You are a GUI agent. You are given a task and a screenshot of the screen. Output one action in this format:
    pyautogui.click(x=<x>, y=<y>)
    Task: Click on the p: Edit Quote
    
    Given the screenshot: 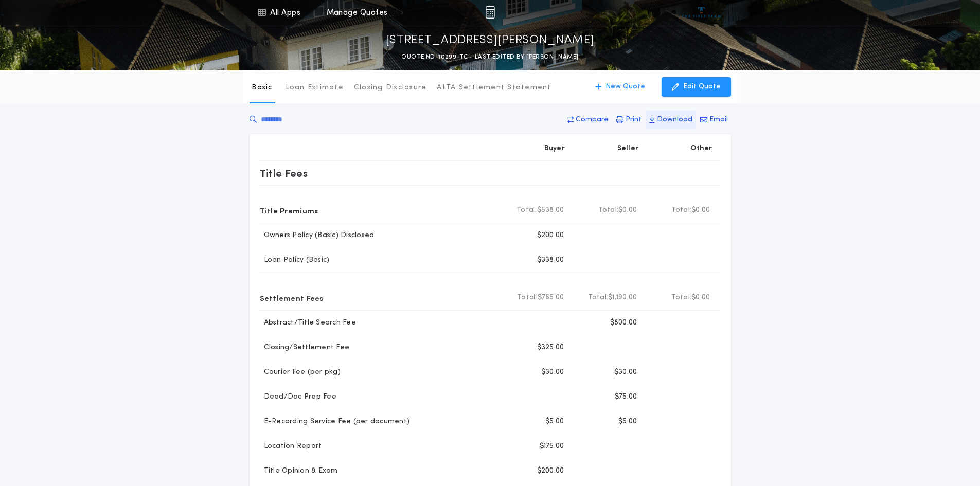 What is the action you would take?
    pyautogui.click(x=702, y=87)
    